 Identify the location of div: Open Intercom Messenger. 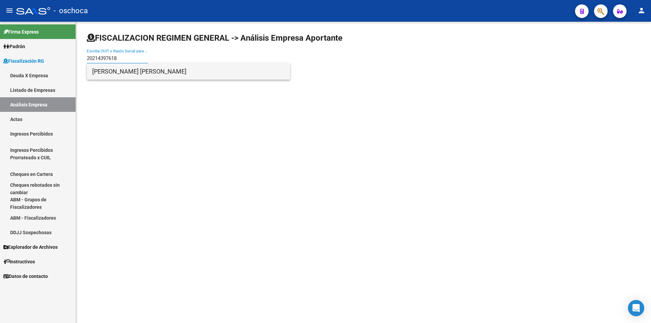
(636, 308).